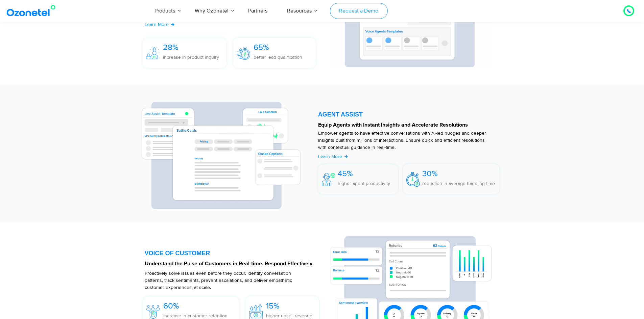  I want to click on p: Empower agents to have effective conversations with AI-led nudges and deeper insights built from ..., so click(405, 140).